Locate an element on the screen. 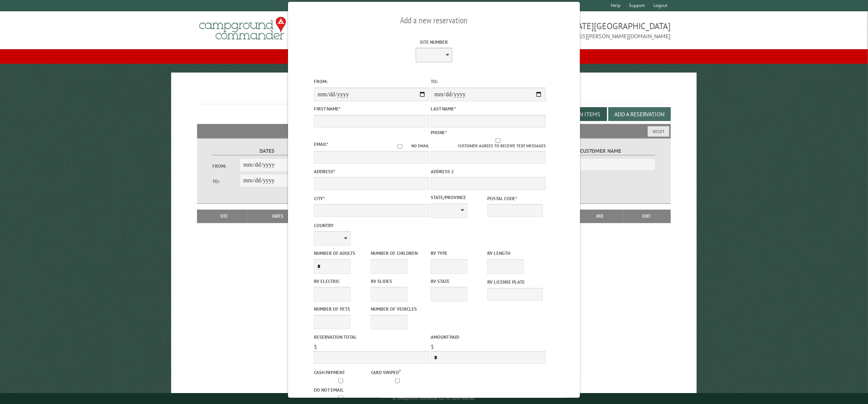 This screenshot has height=404, width=868. label: RV Length is located at coordinates (514, 253).